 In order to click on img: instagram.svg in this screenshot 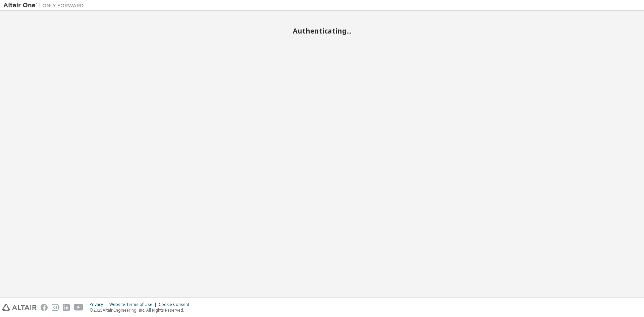, I will do `click(55, 307)`.